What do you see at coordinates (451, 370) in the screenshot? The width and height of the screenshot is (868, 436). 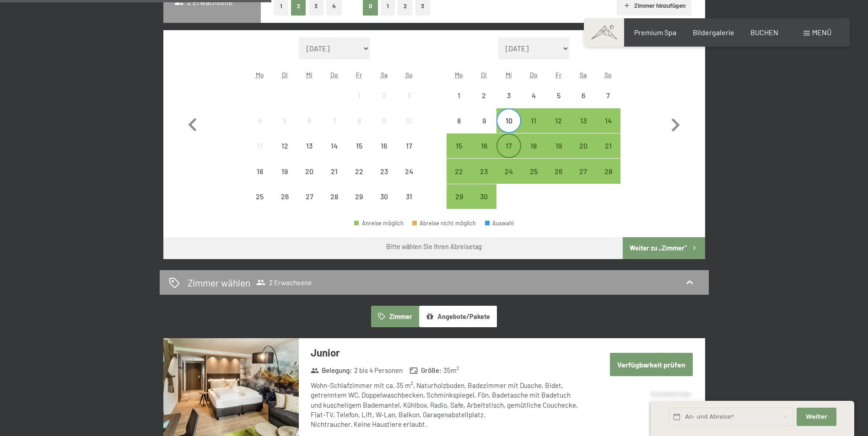 I see `span: 35 m²` at bounding box center [451, 370].